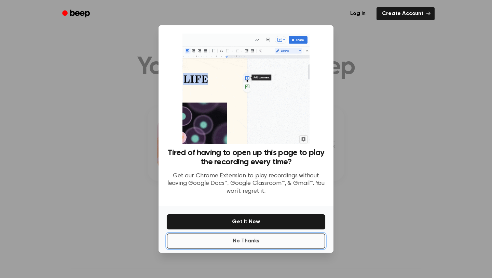 The height and width of the screenshot is (278, 492). Describe the element at coordinates (246, 184) in the screenshot. I see `p: Get our Chrome Extension to play recordings without leaving Google Docs™, Google Classroom™, & Gm...` at that location.